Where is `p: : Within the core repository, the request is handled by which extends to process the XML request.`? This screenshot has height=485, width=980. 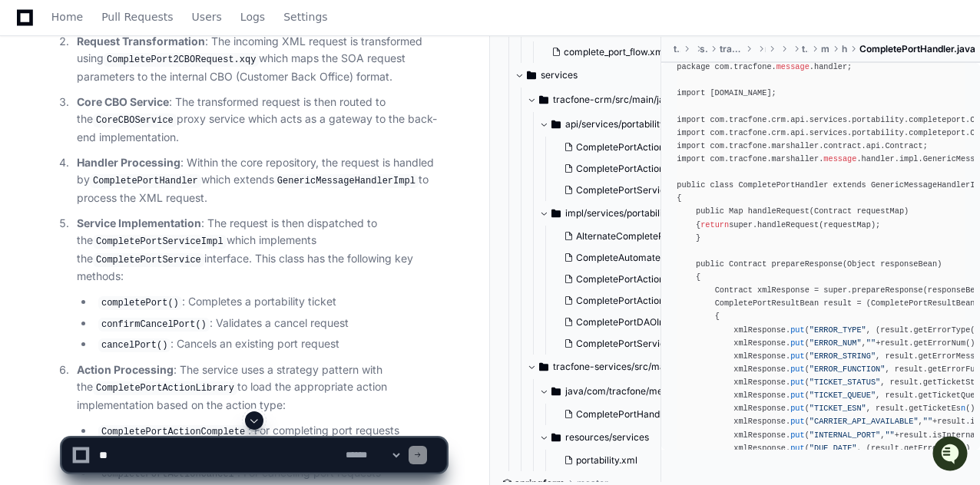 p: : Within the core repository, the request is handled by which extends to process the XML request. is located at coordinates (261, 180).